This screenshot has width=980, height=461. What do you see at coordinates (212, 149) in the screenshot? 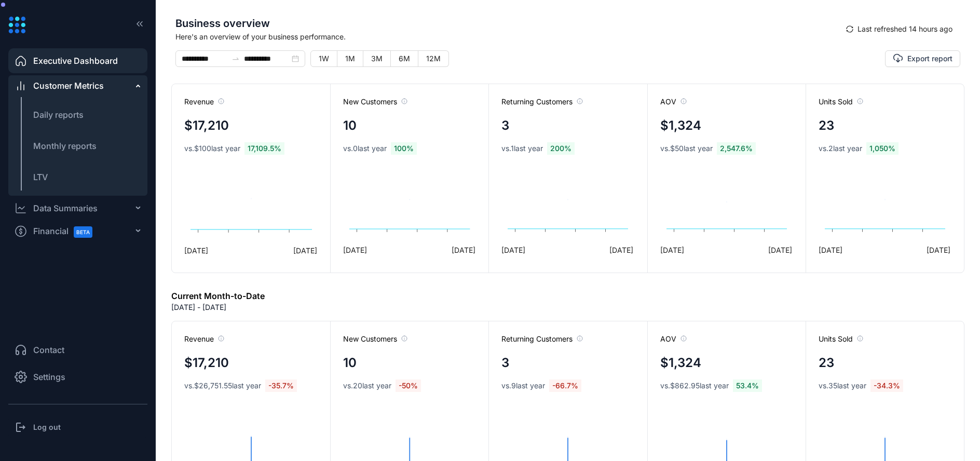
I see `span: vs. $100 last year` at bounding box center [212, 149].